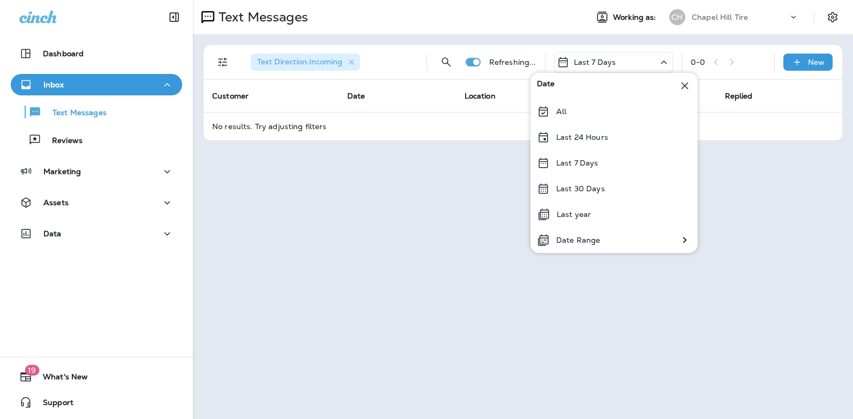 This screenshot has height=419, width=853. I want to click on button: Dashboard, so click(96, 54).